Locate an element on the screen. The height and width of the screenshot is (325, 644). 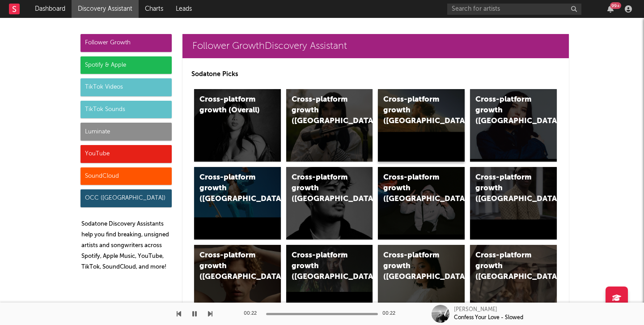
div: Cross-platform growth (Overall) is located at coordinates (230, 105).